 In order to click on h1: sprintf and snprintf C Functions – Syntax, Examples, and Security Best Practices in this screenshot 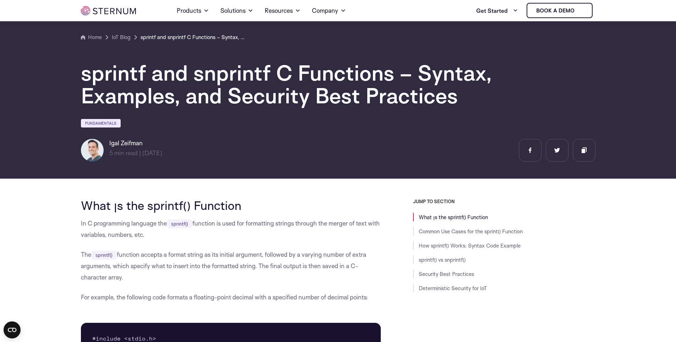, I will do `click(294, 84)`.